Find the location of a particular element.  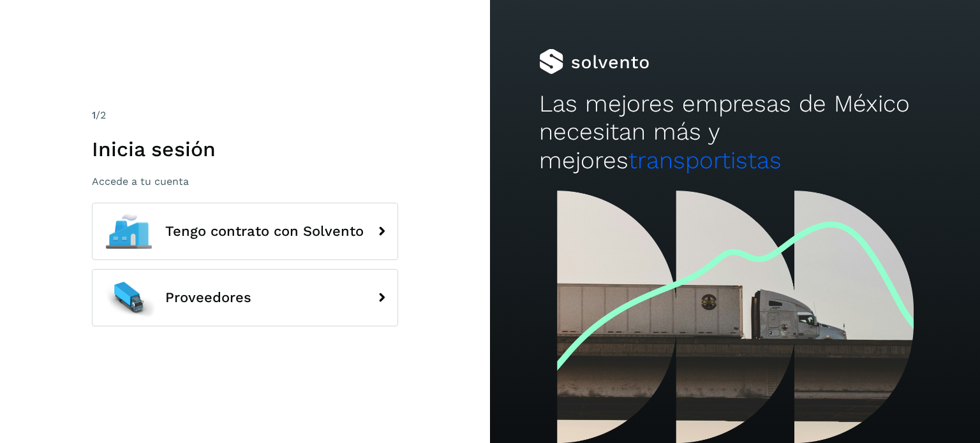

span: Proveedores is located at coordinates (208, 297).